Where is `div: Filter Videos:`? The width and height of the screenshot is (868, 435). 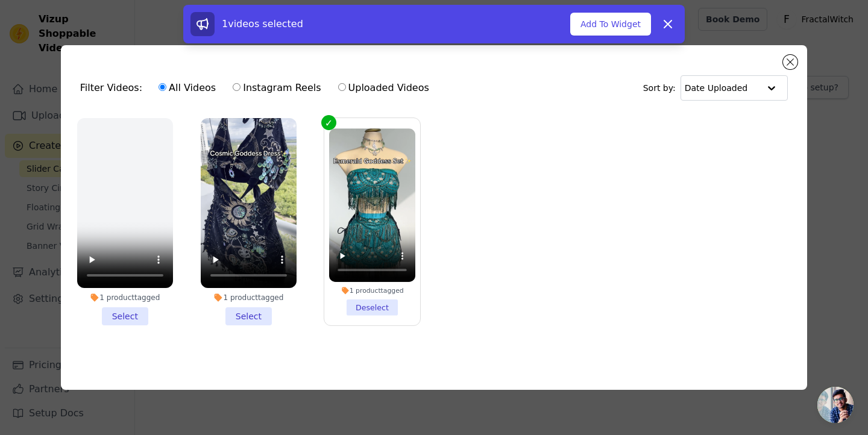 div: Filter Videos: is located at coordinates (258, 88).